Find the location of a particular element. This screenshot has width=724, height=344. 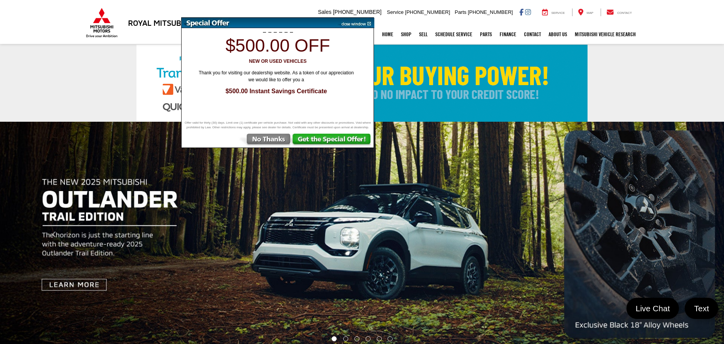

a: Facebook: Click to visit our Facebook page is located at coordinates (521, 12).